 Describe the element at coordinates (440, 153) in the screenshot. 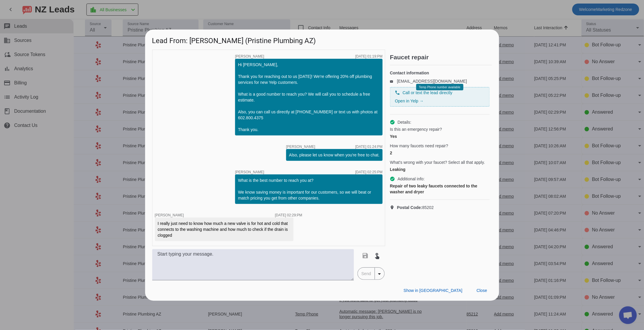

I see `div: 2` at that location.